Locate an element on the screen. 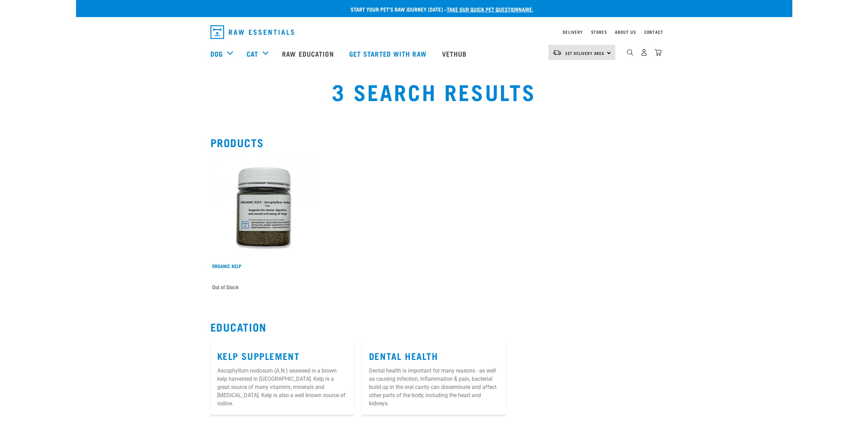  img: van-moving.png is located at coordinates (557, 52).